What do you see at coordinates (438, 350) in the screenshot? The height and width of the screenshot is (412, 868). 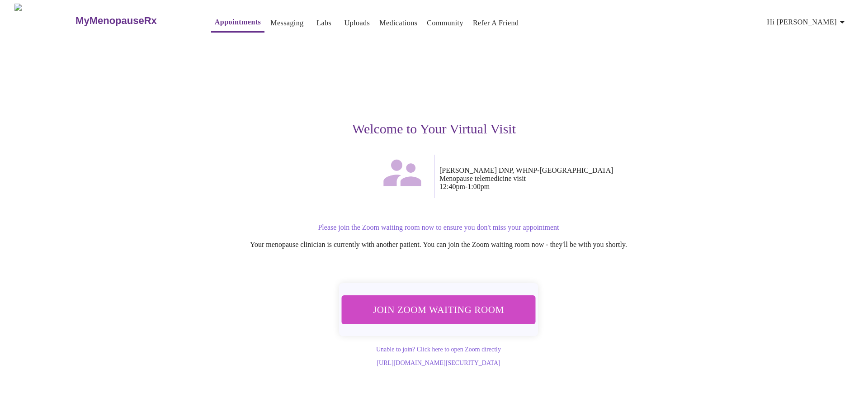 I see `a: Unable to join? Click here to open Zoom directly` at bounding box center [438, 350].